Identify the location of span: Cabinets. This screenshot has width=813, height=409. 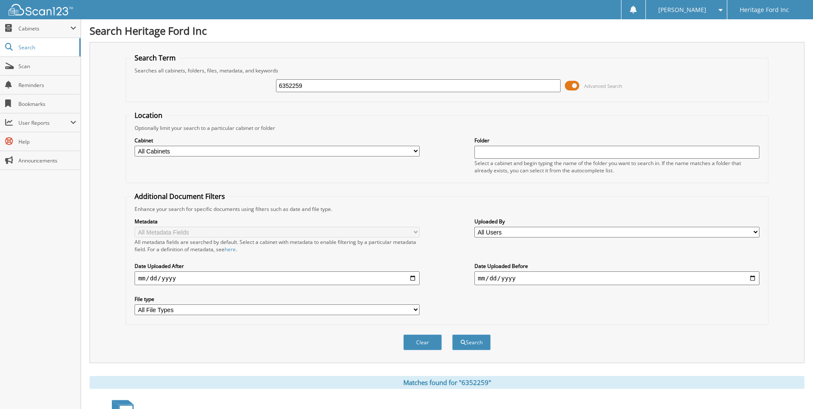
(44, 28).